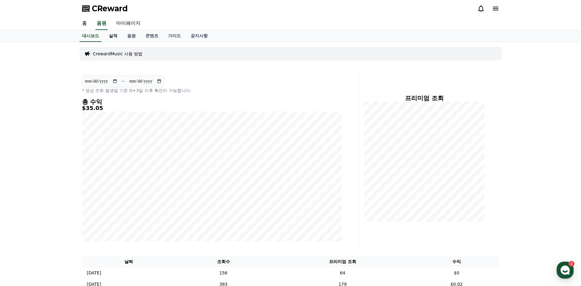  What do you see at coordinates (224, 272) in the screenshot?
I see `td: 156` at bounding box center [224, 272].